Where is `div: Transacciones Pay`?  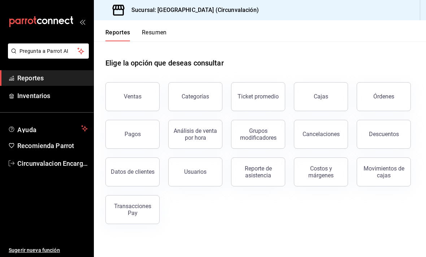
div: Transacciones Pay is located at coordinates (133, 209).